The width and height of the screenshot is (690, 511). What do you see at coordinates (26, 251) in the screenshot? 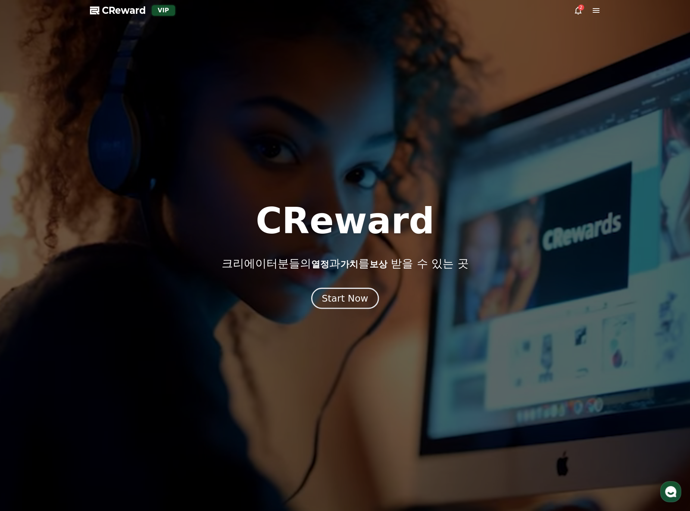
I see `span: 홈` at bounding box center [26, 251].